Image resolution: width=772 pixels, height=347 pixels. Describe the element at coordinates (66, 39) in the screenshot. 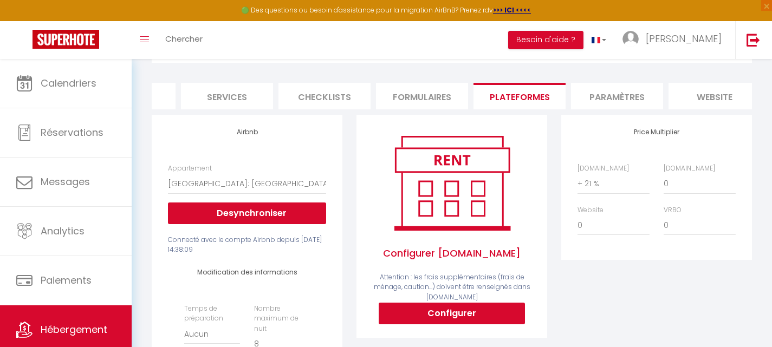

I see `img: Super Booking` at that location.